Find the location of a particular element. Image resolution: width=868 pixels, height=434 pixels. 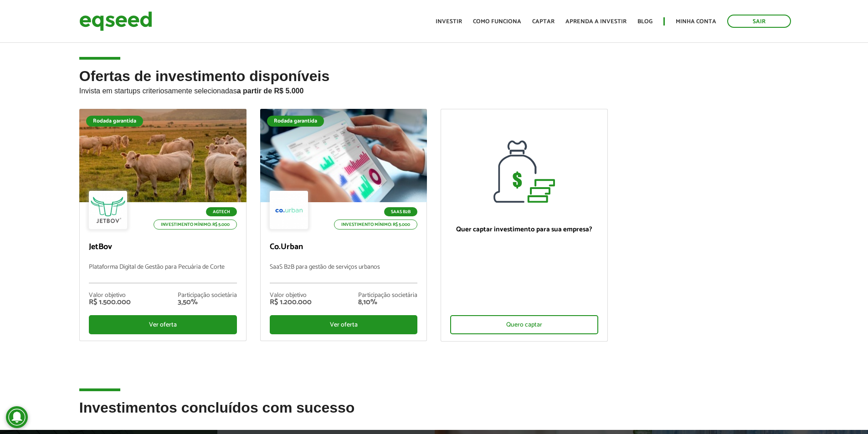

a: Sair is located at coordinates (759, 21).